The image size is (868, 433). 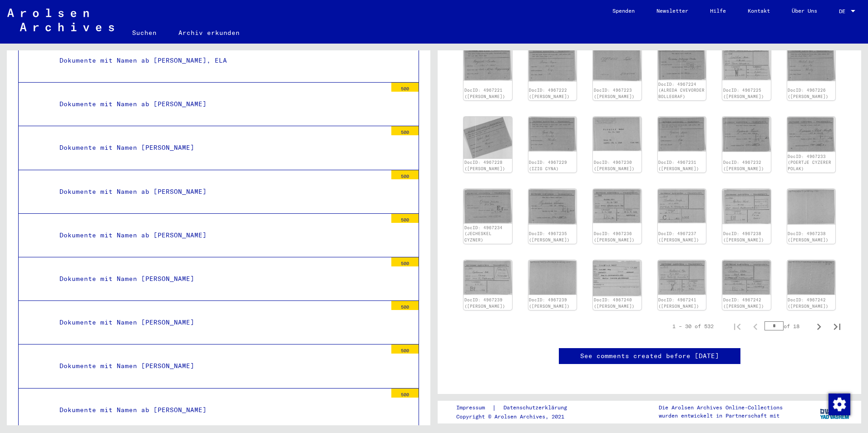 I want to click on a: DocID: 4967229 (IZIG CYNA), so click(x=548, y=165).